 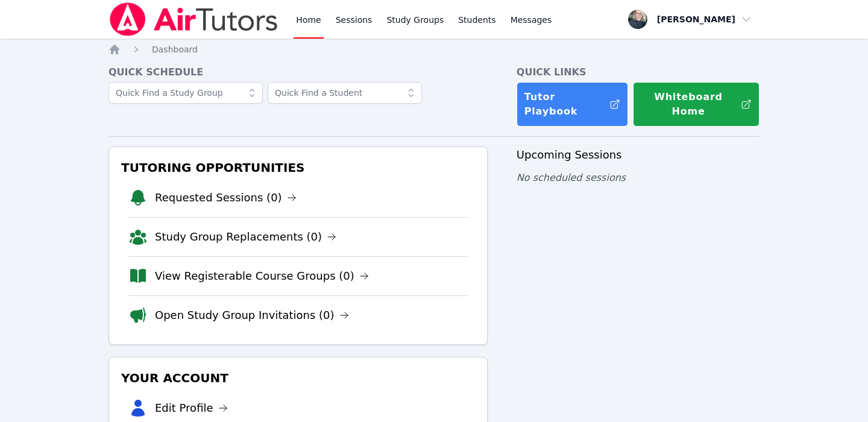 I want to click on a: Edit Profile, so click(x=191, y=408).